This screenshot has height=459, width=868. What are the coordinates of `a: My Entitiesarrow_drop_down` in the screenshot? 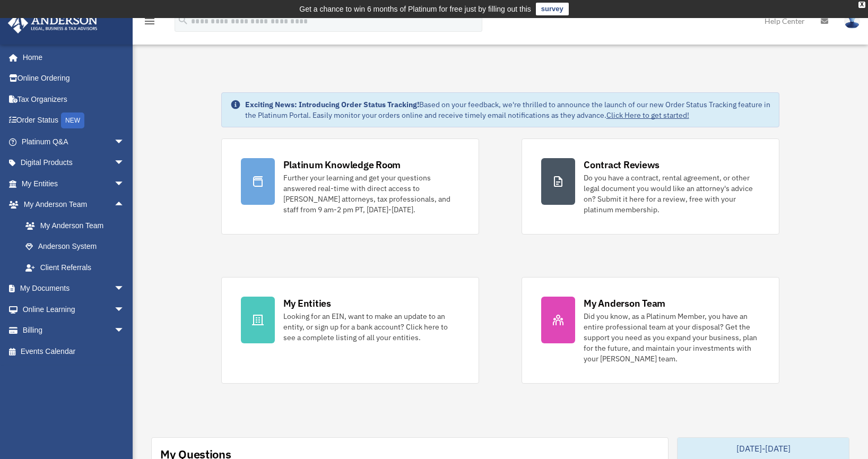 It's located at (74, 184).